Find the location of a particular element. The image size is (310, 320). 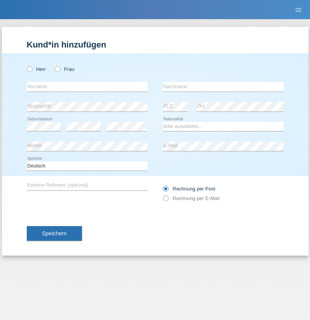

label: Rechnung per Post is located at coordinates (189, 189).